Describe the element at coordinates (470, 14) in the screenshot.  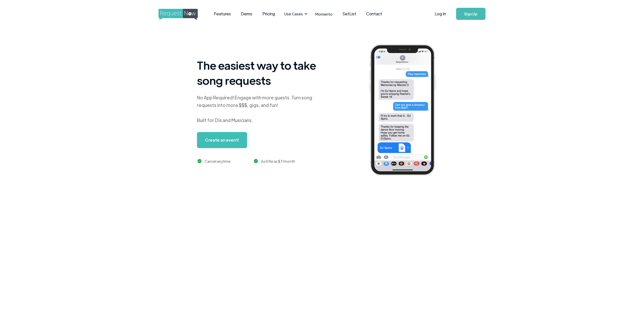
I see `a: Sign Up` at that location.